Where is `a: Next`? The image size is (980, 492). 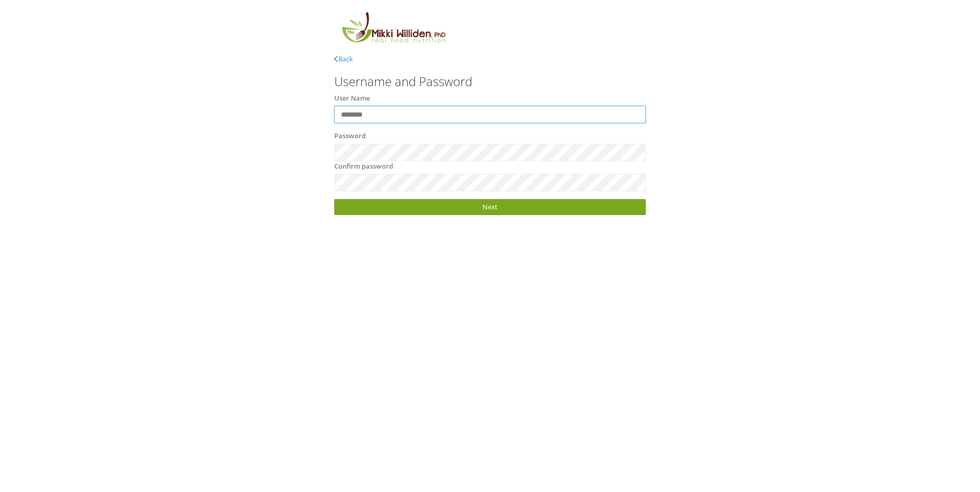
a: Next is located at coordinates (490, 207).